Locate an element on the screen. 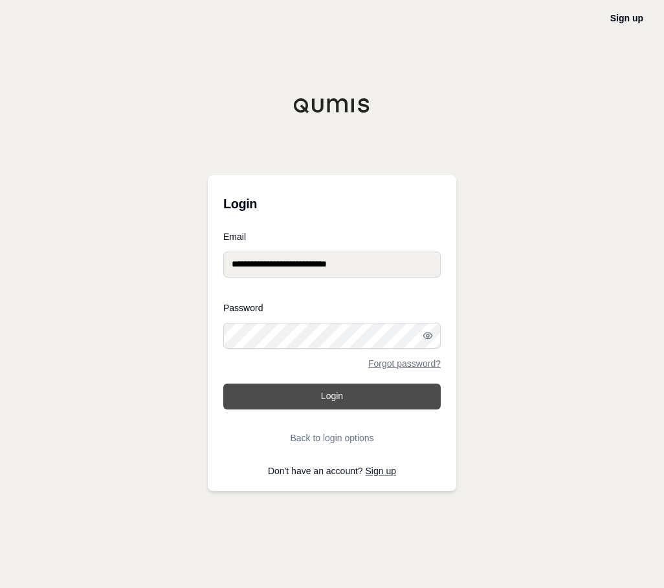 Image resolution: width=664 pixels, height=588 pixels. a: Forgot password? is located at coordinates (404, 364).